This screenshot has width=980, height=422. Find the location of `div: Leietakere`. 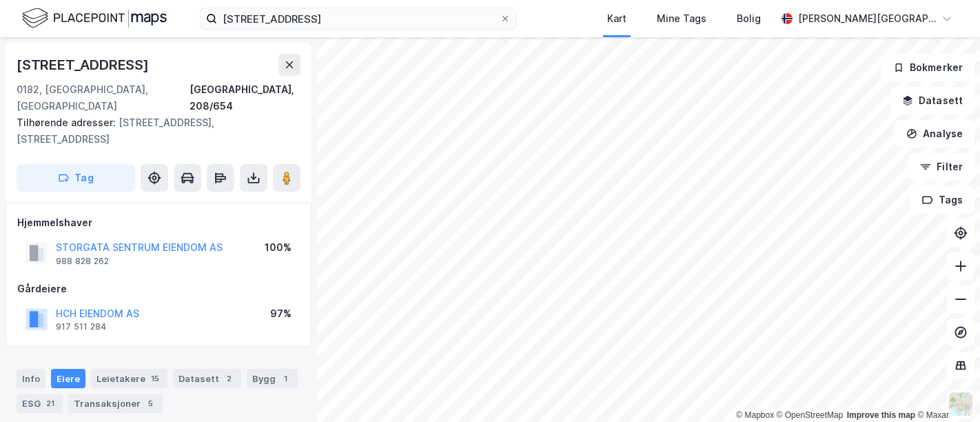

div: Leietakere is located at coordinates (129, 379).